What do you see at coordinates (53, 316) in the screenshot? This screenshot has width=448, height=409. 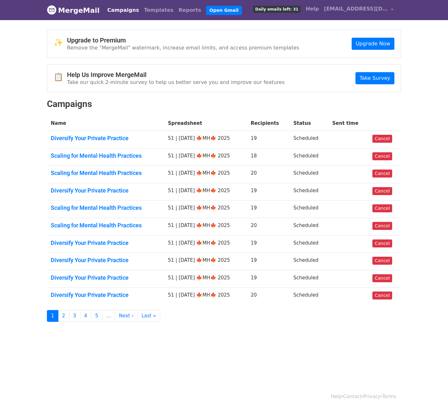 I see `a: 1` at bounding box center [53, 316].